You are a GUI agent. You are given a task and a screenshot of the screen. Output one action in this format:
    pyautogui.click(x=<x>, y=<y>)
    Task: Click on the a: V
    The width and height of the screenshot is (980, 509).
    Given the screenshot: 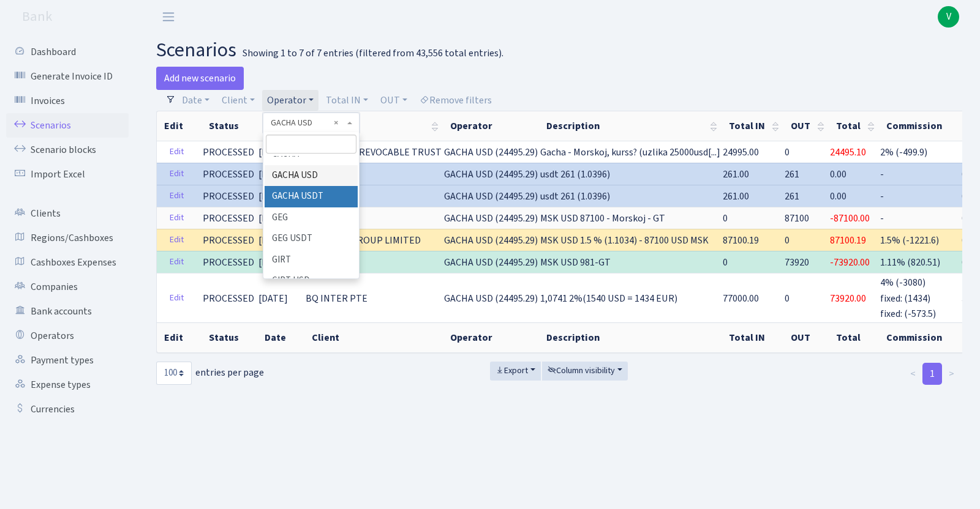 What is the action you would take?
    pyautogui.click(x=948, y=17)
    